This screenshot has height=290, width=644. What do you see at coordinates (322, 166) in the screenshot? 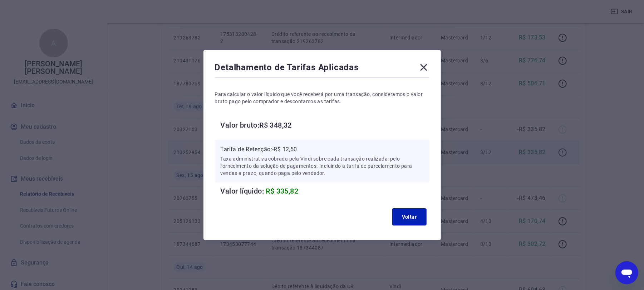
I see `p: Taxa administrativa cobrada pela Vindi sobre cada transação realizada, pelo fornecimento da soluç...` at bounding box center [322, 166].